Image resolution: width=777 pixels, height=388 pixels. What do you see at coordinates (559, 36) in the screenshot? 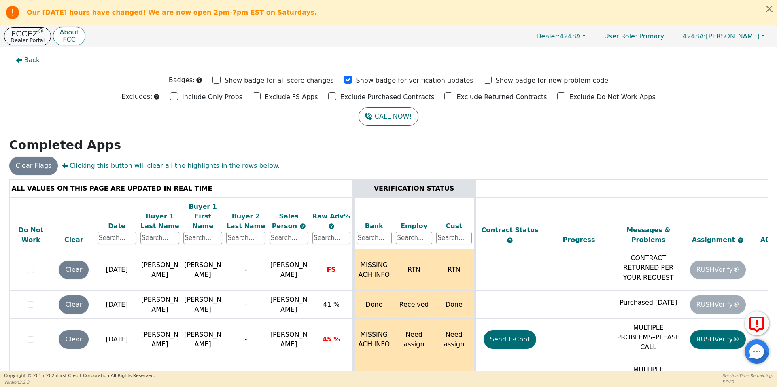
I see `span: 4248A` at bounding box center [559, 36].